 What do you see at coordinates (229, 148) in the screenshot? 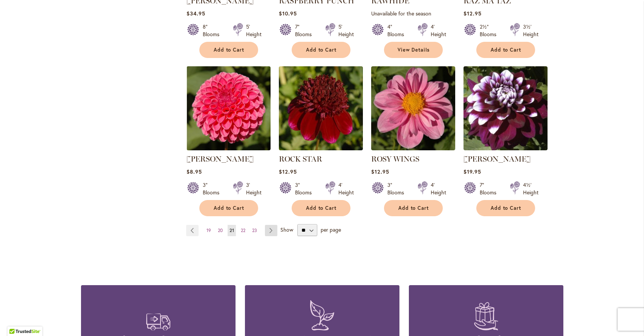
I see `a: REBECCA LYNN` at bounding box center [229, 148].